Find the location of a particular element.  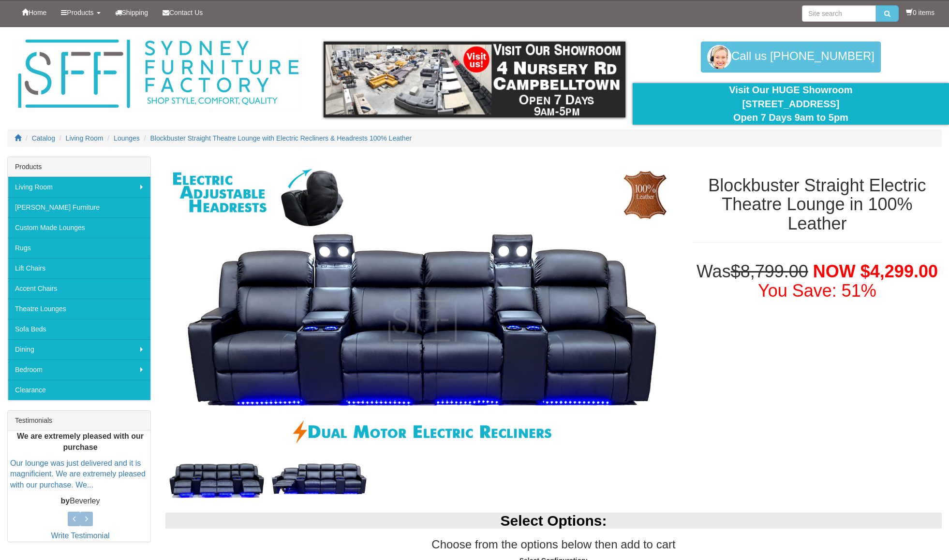

span: Lounges is located at coordinates (126, 138).